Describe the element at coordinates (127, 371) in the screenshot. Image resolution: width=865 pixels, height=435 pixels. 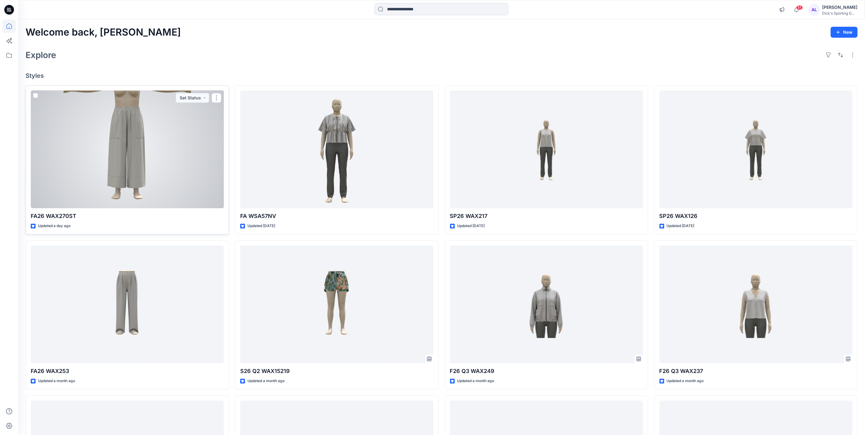
I see `p: FA26 WAX253` at that location.